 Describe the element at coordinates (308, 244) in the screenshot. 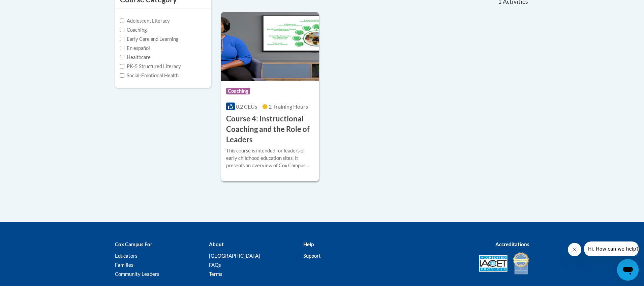

I see `b: Help` at that location.